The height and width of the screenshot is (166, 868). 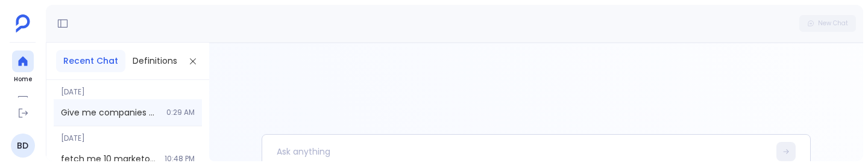 What do you see at coordinates (23, 23) in the screenshot?
I see `img: petavue logo` at bounding box center [23, 23].